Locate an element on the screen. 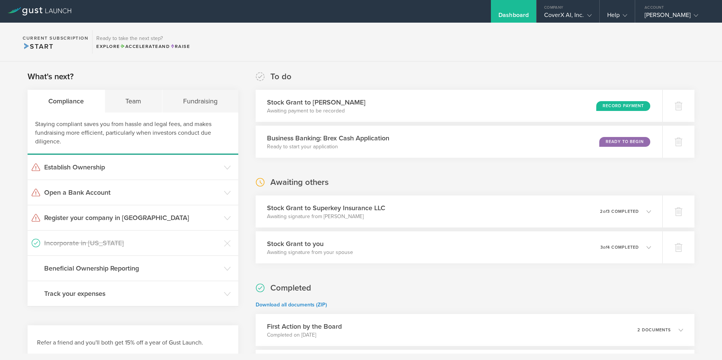 This screenshot has height=360, width=722. p: Awaiting payment to be recorded is located at coordinates (316, 111).